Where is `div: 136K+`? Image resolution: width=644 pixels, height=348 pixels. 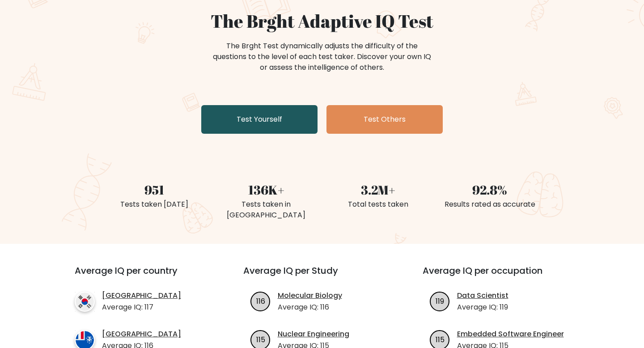
div: 136K+ is located at coordinates (266, 190).